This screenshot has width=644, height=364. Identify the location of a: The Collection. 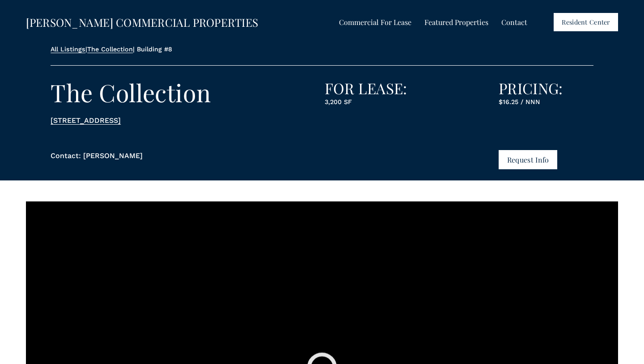
(110, 49).